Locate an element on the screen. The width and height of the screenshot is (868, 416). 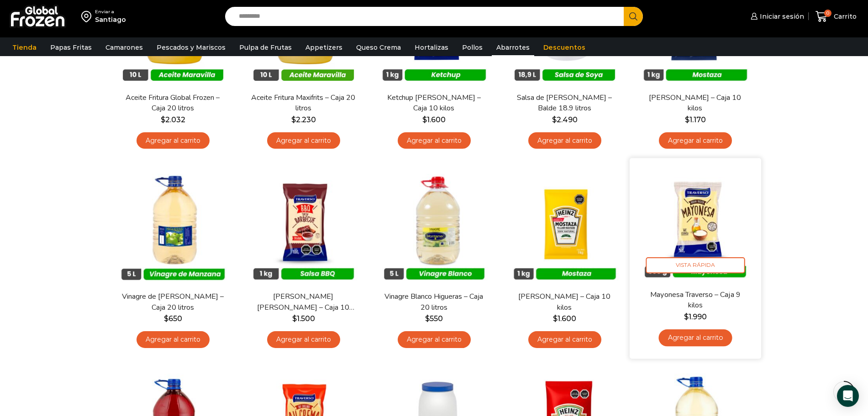
a: Queso Crema is located at coordinates (378, 47).